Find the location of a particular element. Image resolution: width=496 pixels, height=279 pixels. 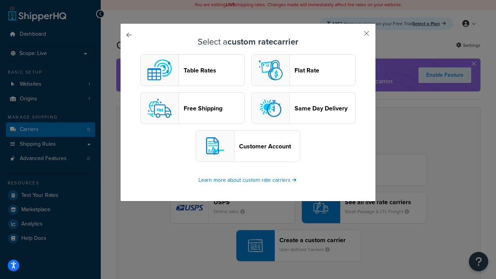

button: customerAccount logoCustomer Account is located at coordinates (248, 146).